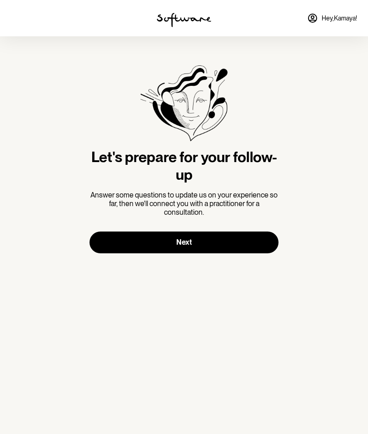 The height and width of the screenshot is (434, 368). Describe the element at coordinates (184, 20) in the screenshot. I see `img: software logo` at that location.